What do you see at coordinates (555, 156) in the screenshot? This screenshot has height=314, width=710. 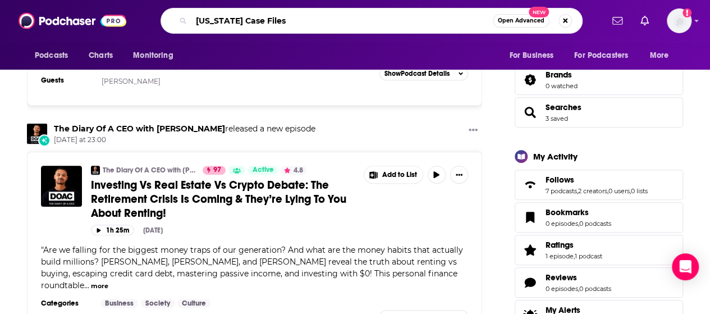 I see `div: My Activity` at bounding box center [555, 156].